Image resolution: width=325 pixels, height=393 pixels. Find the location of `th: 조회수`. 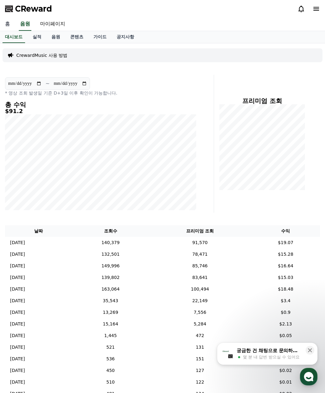

th: 조회수 is located at coordinates (110, 231).